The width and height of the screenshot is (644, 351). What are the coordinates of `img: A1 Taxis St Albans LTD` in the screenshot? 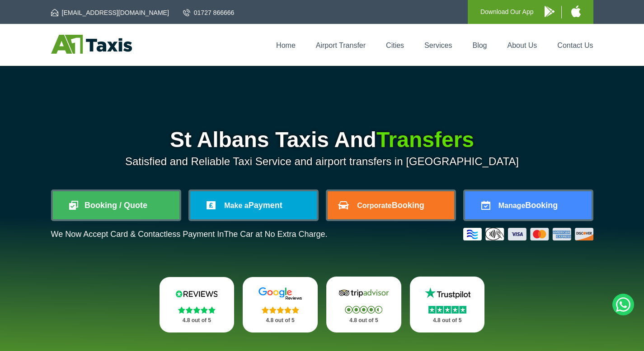 It's located at (91, 44).